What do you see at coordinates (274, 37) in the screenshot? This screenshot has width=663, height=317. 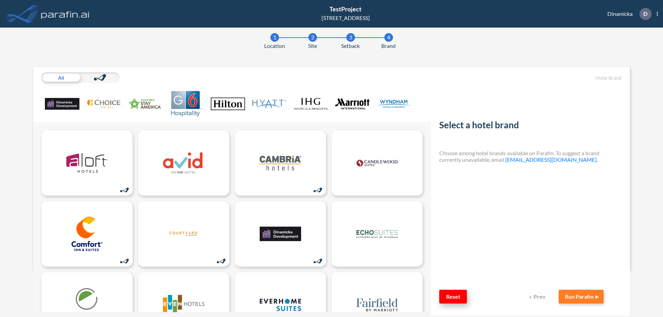 I see `div: 1` at bounding box center [274, 37].